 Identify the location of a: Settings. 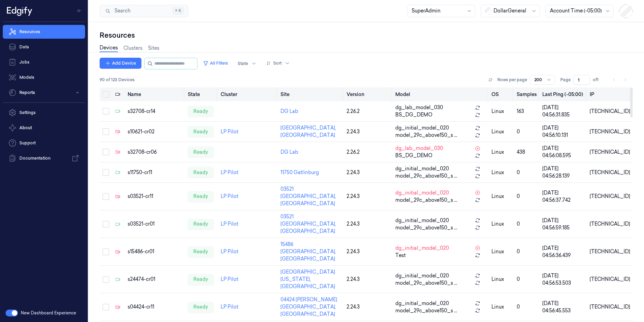
(44, 113).